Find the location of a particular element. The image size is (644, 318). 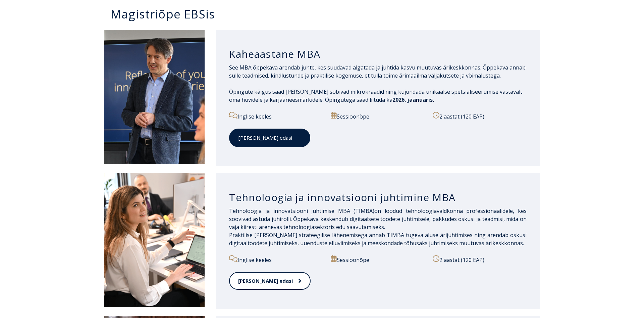

h3: Tehnoloogia ja innovatsiooni juhtimine MBA is located at coordinates (378, 197).